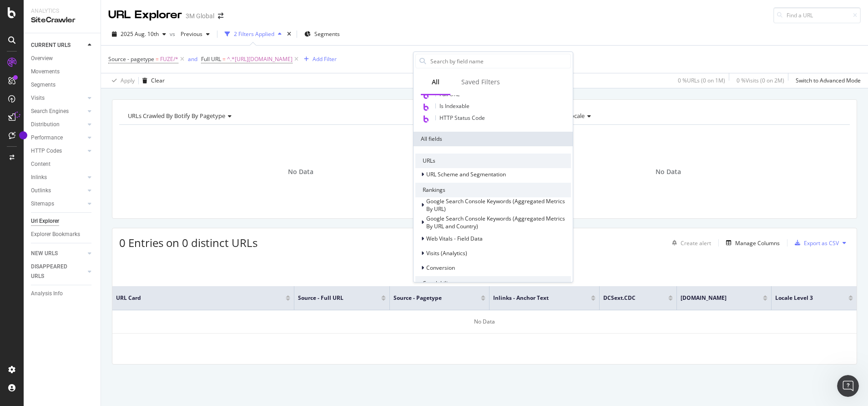  I want to click on div: Rankings, so click(493, 190).